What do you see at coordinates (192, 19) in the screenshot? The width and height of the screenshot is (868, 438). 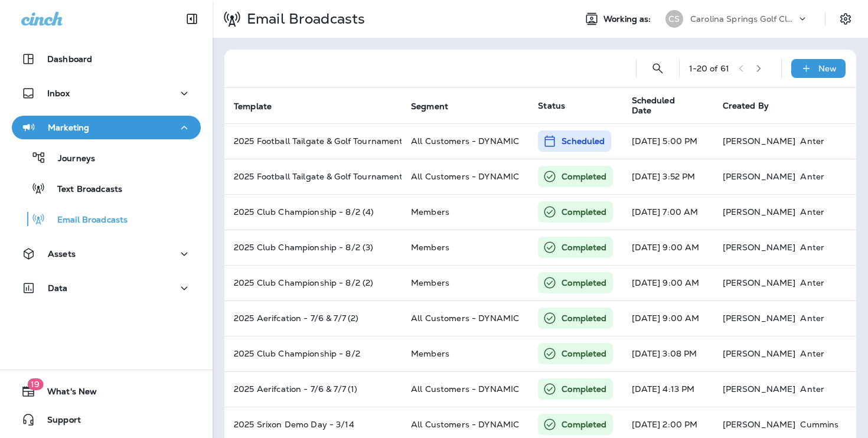 I see `button: Collapse Sidebar` at bounding box center [192, 19].